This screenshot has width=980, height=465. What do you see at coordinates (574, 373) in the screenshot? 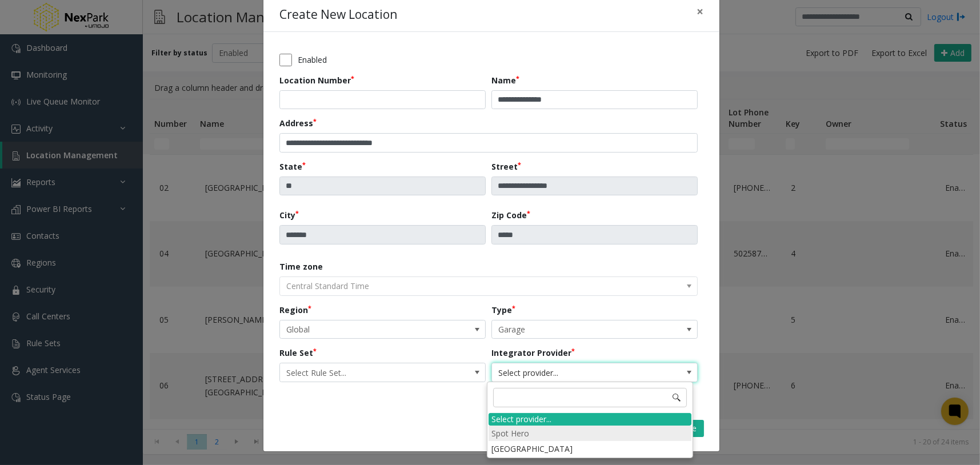
I see `span: Select provider...` at bounding box center [574, 373].